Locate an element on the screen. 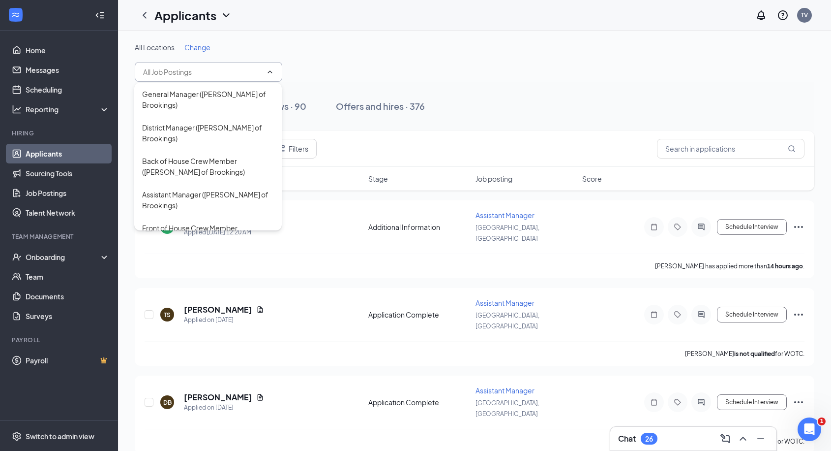  svg: Notifications is located at coordinates (762, 15).